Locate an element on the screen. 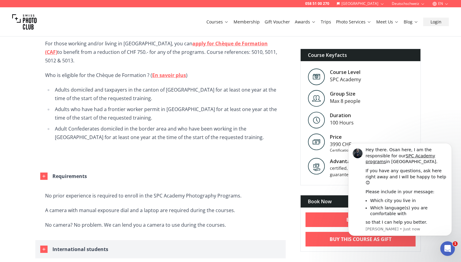  img: Advantage is located at coordinates (316, 166).